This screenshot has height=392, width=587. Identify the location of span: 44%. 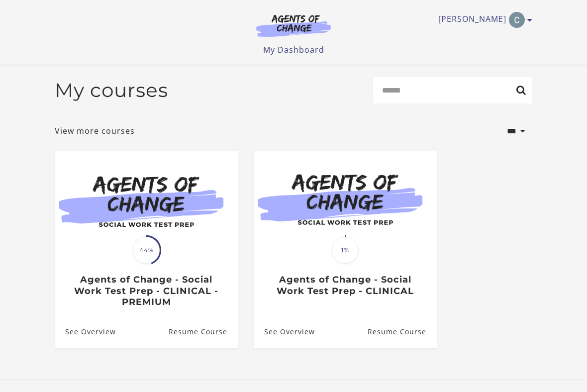
(146, 250).